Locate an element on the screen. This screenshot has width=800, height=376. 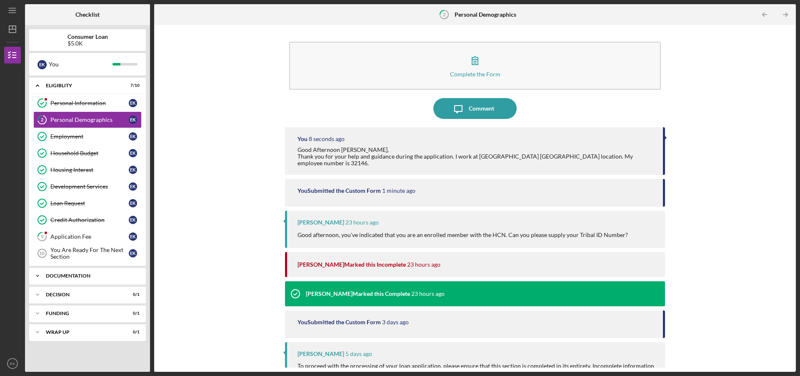
div: Loan Request is located at coordinates (90, 203).